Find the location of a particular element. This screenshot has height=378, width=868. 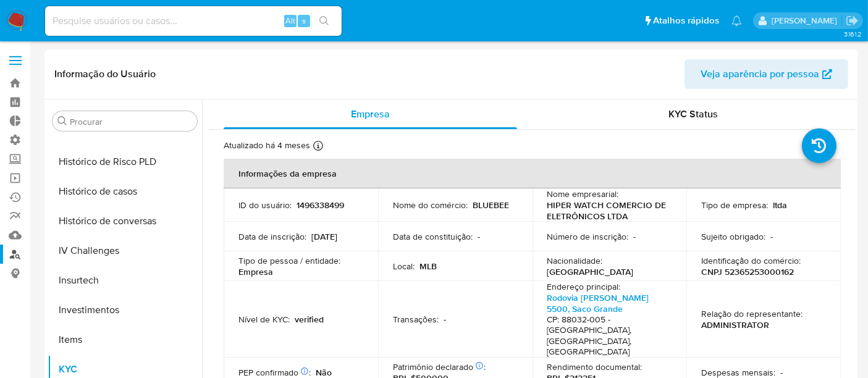

p: CNPJ 52365253000162 is located at coordinates (748, 272).